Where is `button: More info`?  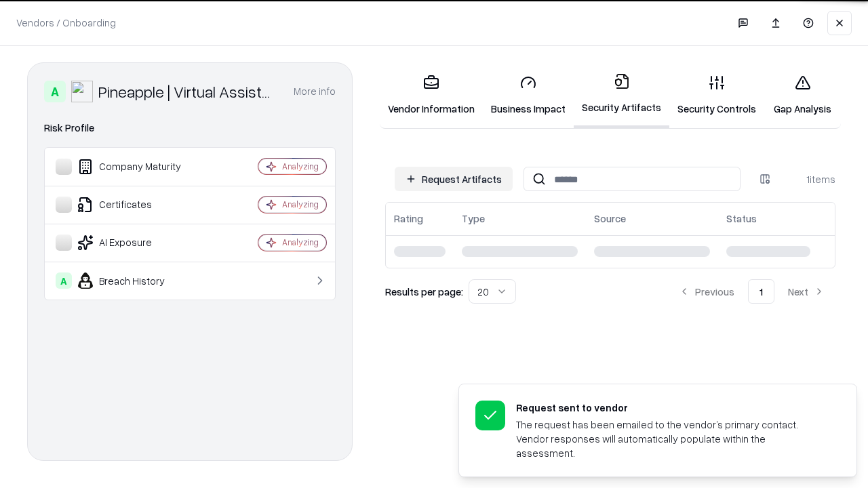 button: More info is located at coordinates (315, 91).